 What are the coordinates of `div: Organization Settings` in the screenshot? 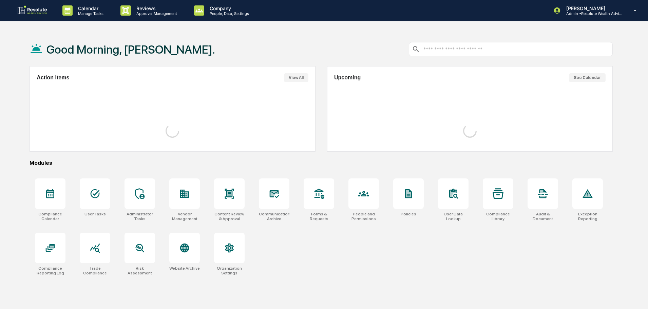 It's located at (229, 271).